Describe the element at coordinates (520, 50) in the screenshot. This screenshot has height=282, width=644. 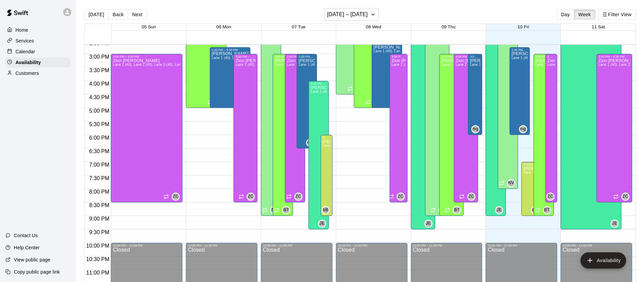
I see `div: 2:45 PM – 6:00 PM` at that location.